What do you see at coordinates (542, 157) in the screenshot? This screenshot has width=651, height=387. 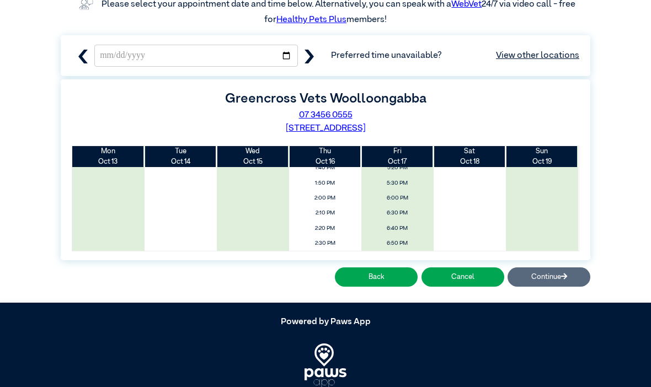 I see `th: Oct 19` at bounding box center [542, 157].